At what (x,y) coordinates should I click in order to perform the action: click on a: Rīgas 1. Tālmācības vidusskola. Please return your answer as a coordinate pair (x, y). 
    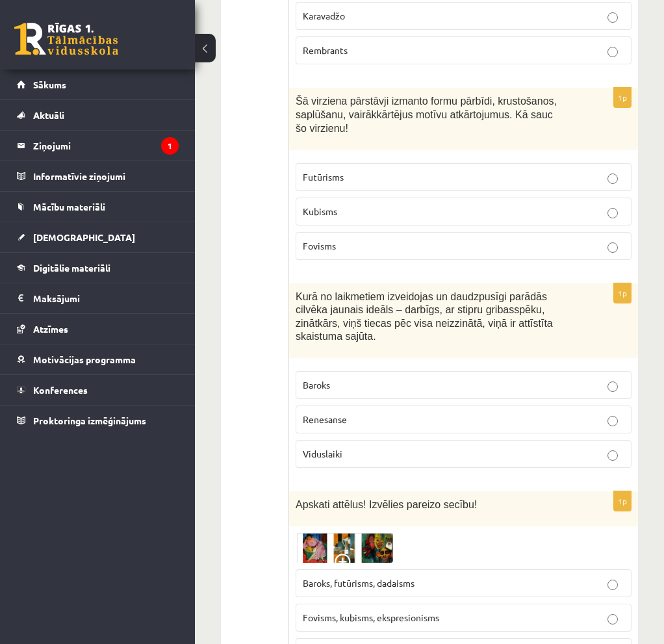
    Looking at the image, I should click on (66, 39).